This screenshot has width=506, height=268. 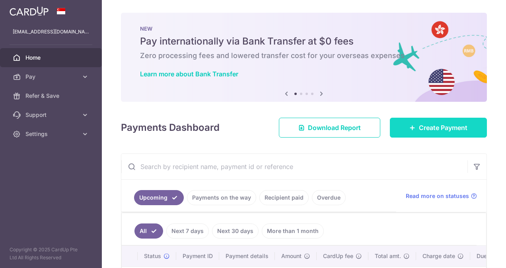 I want to click on a: Overdue, so click(x=329, y=198).